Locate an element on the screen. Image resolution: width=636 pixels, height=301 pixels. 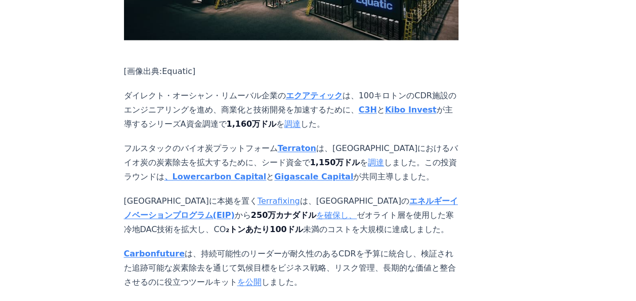
strong: Kibo Invest is located at coordinates (411, 109).